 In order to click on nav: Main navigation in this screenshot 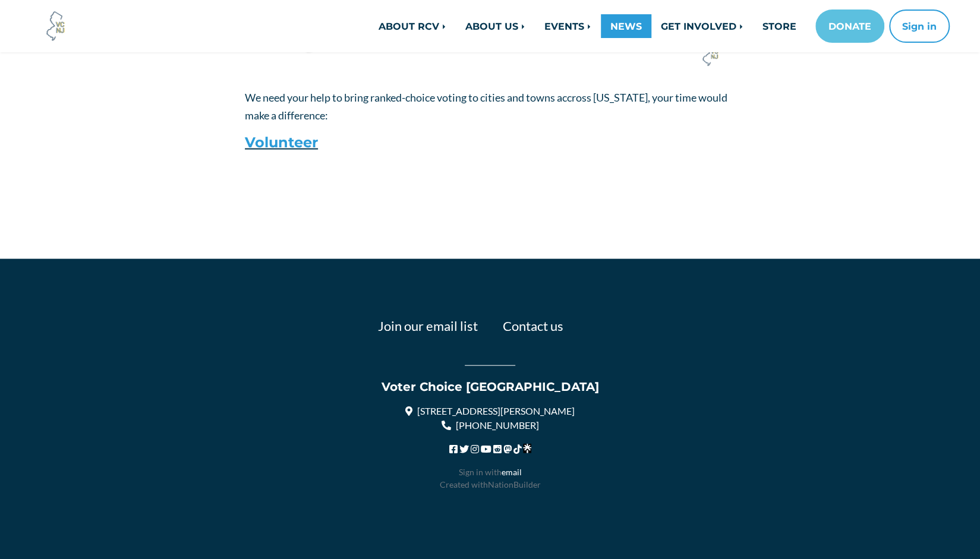, I will do `click(593, 26)`.